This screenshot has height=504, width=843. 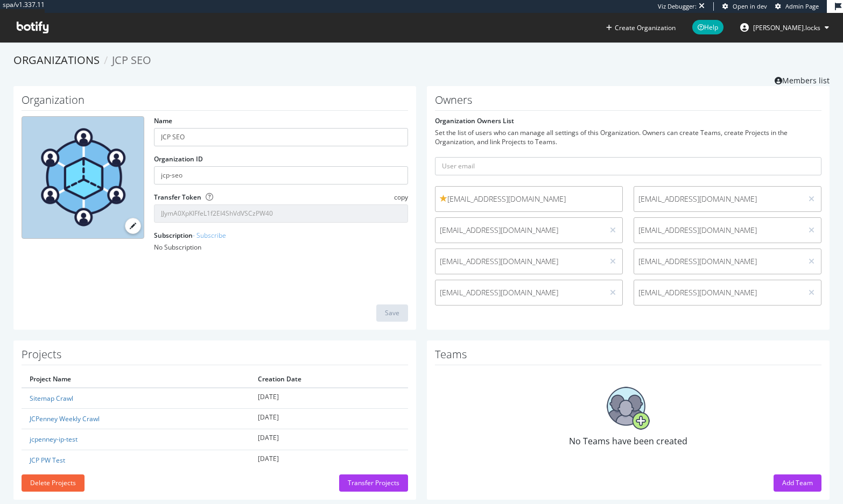 What do you see at coordinates (48, 460) in the screenshot?
I see `a: JCP PW Test` at bounding box center [48, 460].